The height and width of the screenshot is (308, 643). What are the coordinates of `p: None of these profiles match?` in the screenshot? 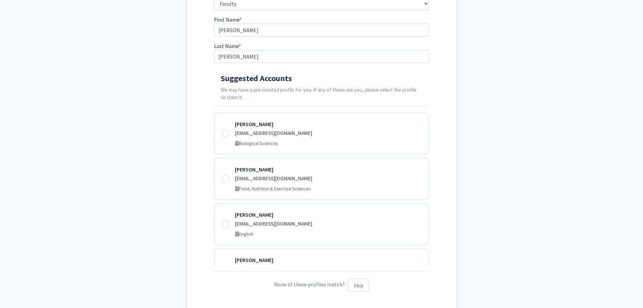 It's located at (322, 285).